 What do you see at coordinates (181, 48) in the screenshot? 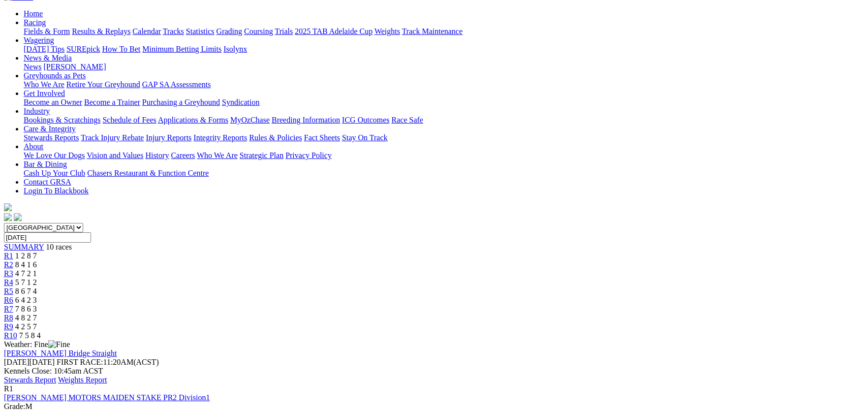
I see `a: Minimum Betting Limits` at bounding box center [181, 48].